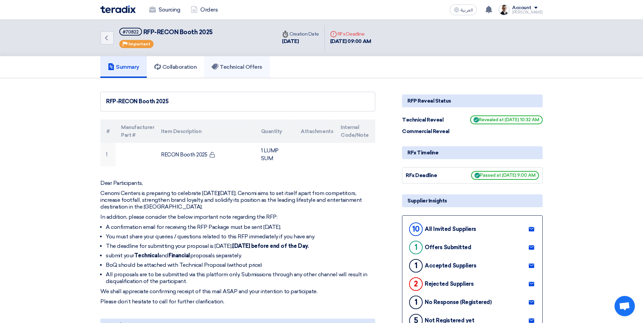 The image size is (643, 323). What do you see at coordinates (300, 34) in the screenshot?
I see `div: Creation Date` at bounding box center [300, 34].